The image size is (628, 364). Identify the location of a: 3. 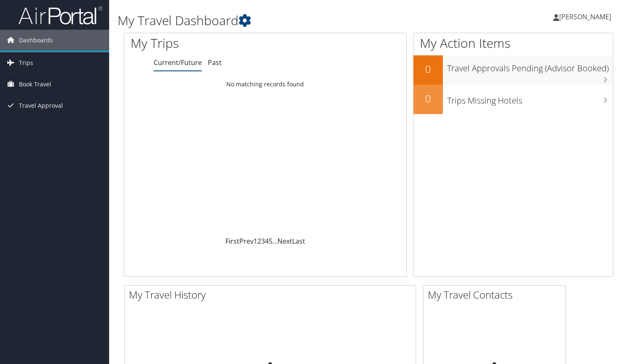
(263, 241).